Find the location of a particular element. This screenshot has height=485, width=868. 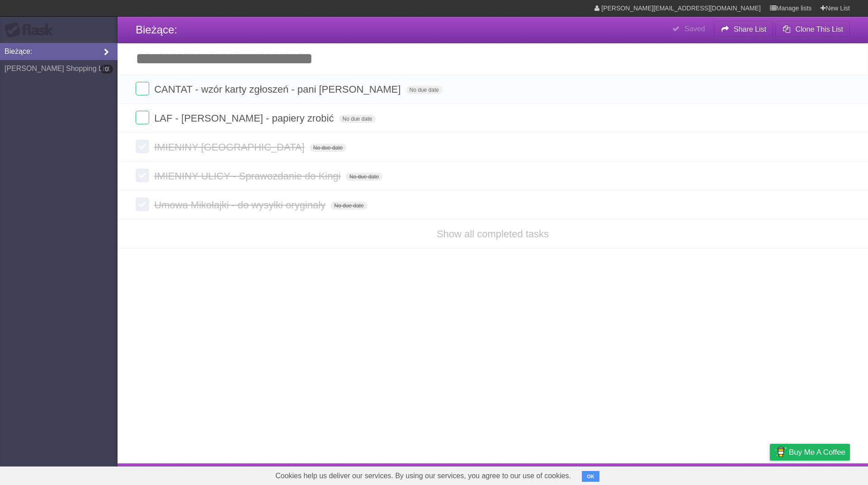

button: OK is located at coordinates (590, 476).